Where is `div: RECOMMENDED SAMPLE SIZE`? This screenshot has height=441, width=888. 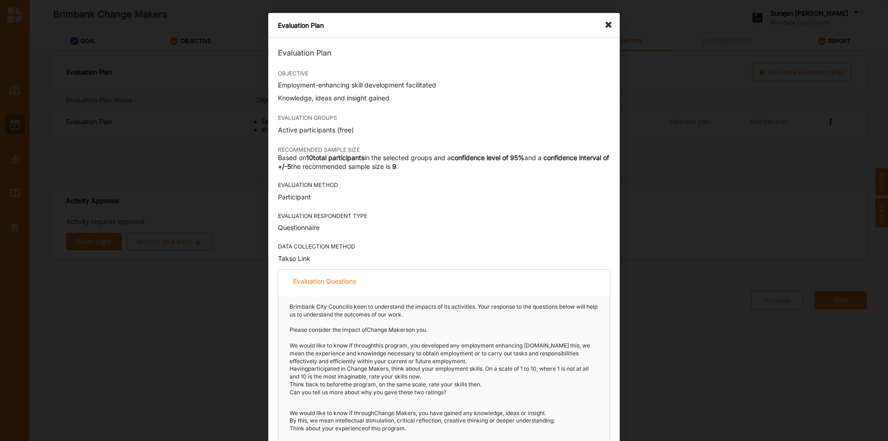 div: RECOMMENDED SAMPLE SIZE is located at coordinates (444, 150).